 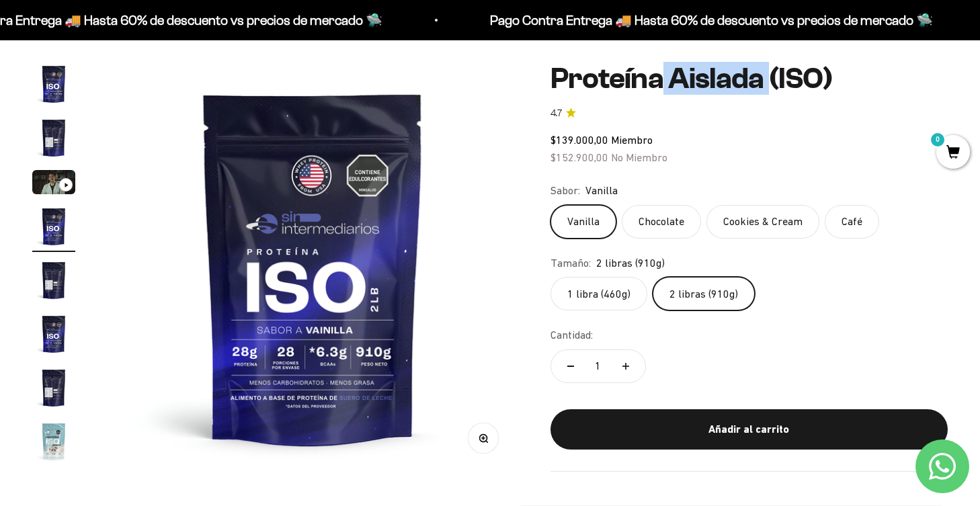 I want to click on span: 4.7, so click(x=556, y=113).